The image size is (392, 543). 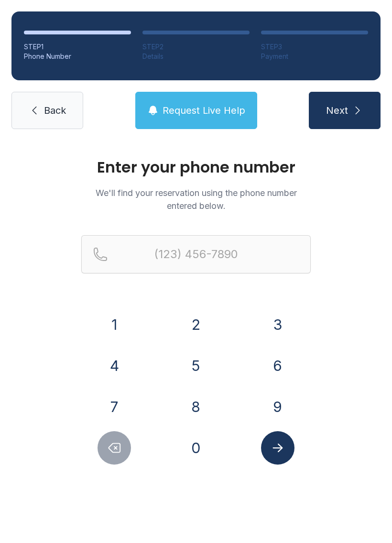 I want to click on button: 8, so click(x=196, y=407).